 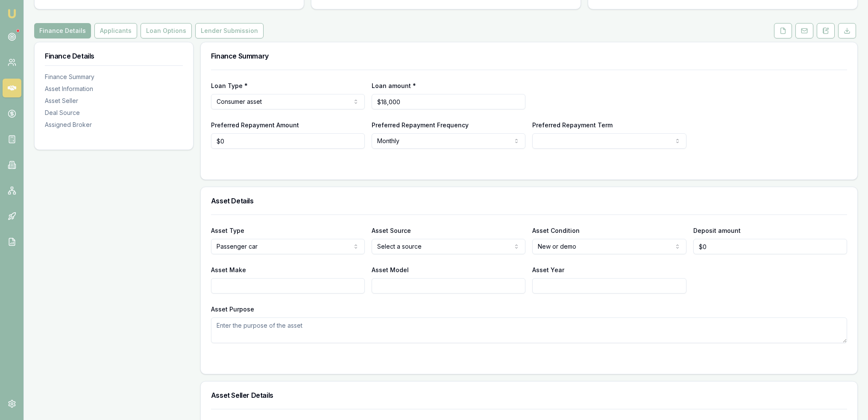 What do you see at coordinates (115, 31) in the screenshot?
I see `button: Applicants` at bounding box center [115, 31].